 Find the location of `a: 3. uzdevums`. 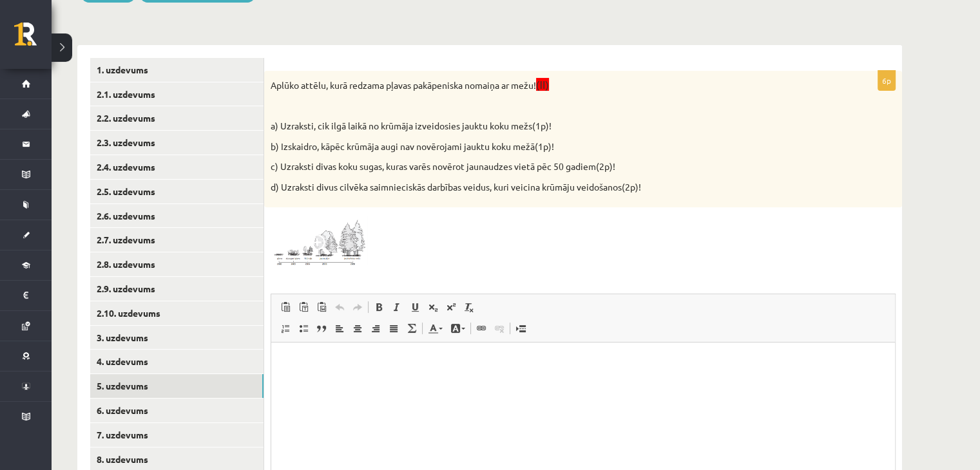

a: 3. uzdevums is located at coordinates (176, 337).